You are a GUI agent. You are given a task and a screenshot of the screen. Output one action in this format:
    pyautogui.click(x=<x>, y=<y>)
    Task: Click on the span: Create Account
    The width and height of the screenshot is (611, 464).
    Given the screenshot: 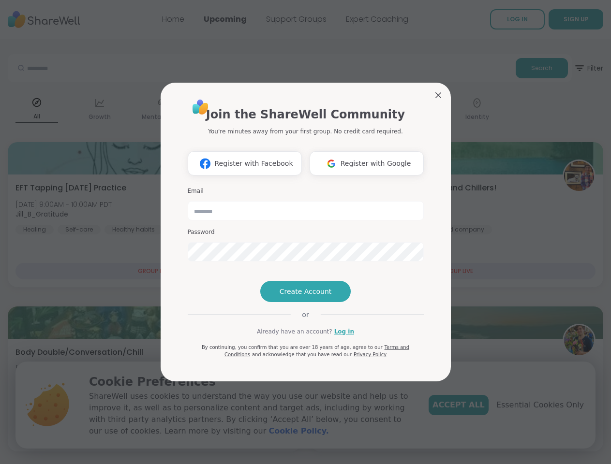 What is the action you would take?
    pyautogui.click(x=306, y=292)
    